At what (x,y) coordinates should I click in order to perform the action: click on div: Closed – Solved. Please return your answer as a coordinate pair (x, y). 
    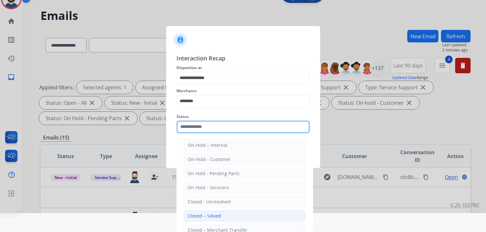
    Looking at the image, I should click on (204, 216).